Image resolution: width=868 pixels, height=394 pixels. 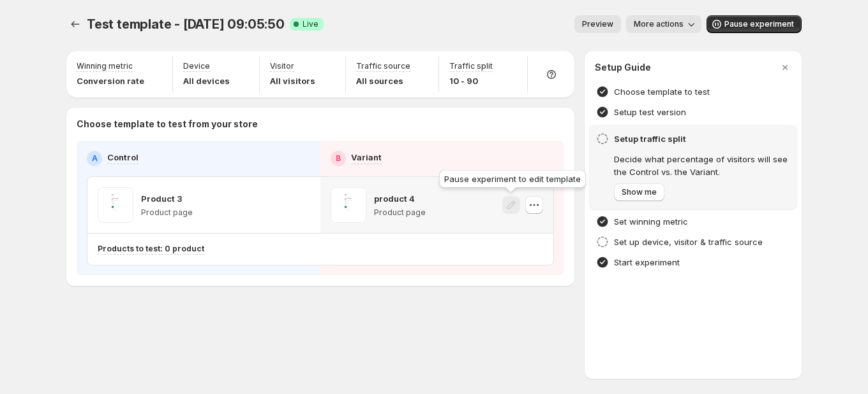 I want to click on span: Pause experiment, so click(x=759, y=24).